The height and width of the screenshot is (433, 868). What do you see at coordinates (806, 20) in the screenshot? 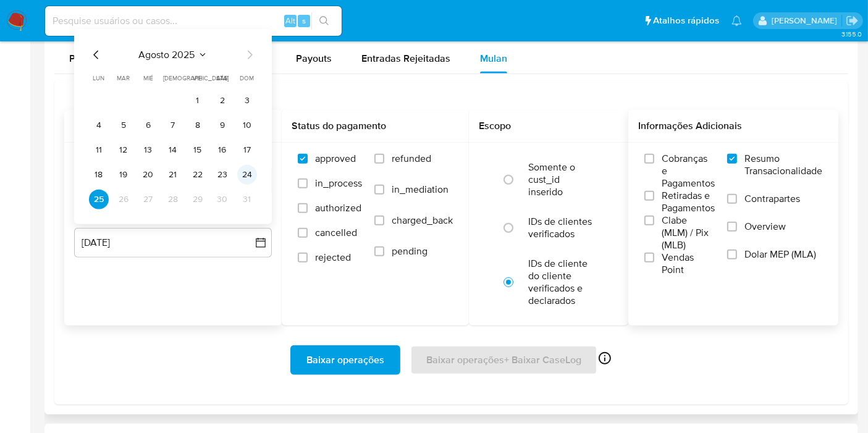
I see `p: leticia.merlin@mercadolivre.com` at bounding box center [806, 20].